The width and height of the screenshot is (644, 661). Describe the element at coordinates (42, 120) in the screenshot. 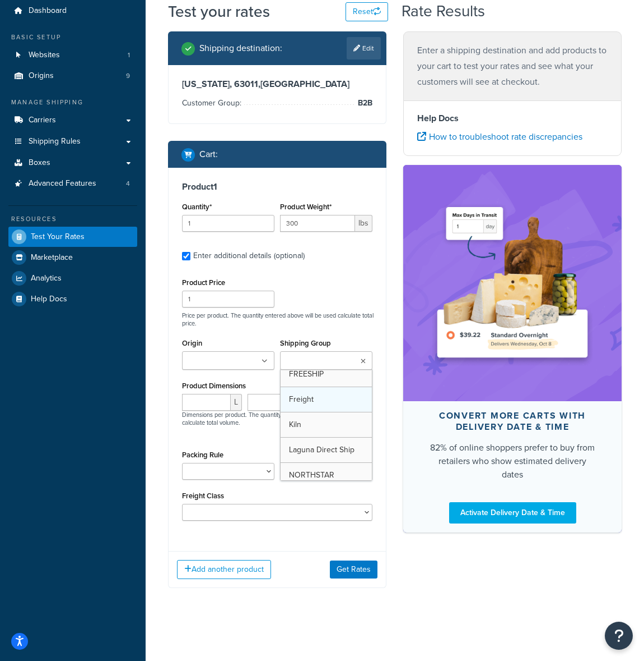

I see `span: Carriers` at that location.